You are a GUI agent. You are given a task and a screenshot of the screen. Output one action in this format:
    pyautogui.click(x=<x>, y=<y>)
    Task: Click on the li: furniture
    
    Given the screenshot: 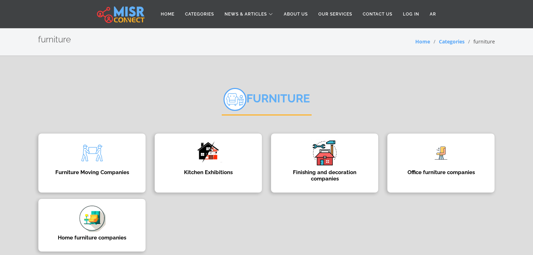 What is the action you would take?
    pyautogui.click(x=480, y=41)
    